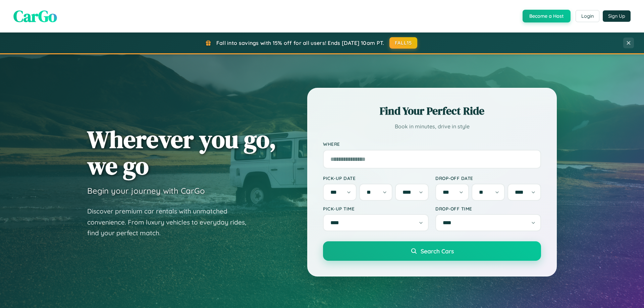  What do you see at coordinates (587, 16) in the screenshot?
I see `button: Login` at bounding box center [587, 16].